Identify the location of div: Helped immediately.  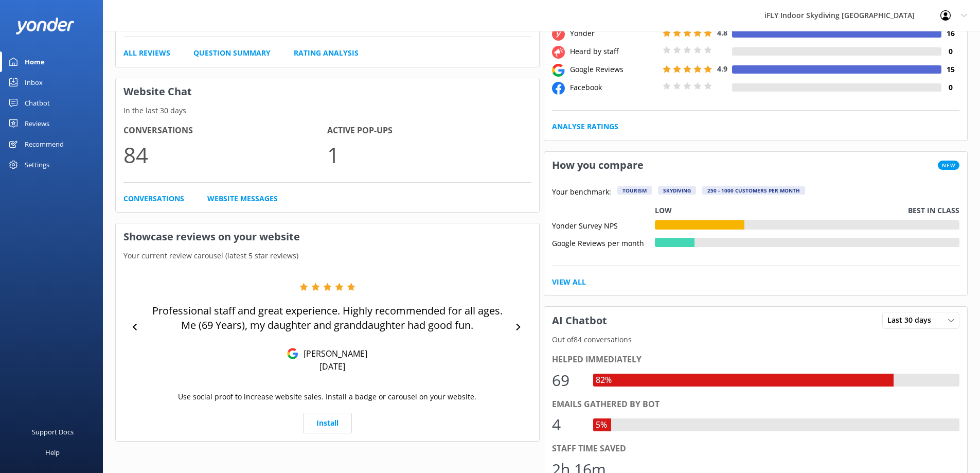
(756, 360).